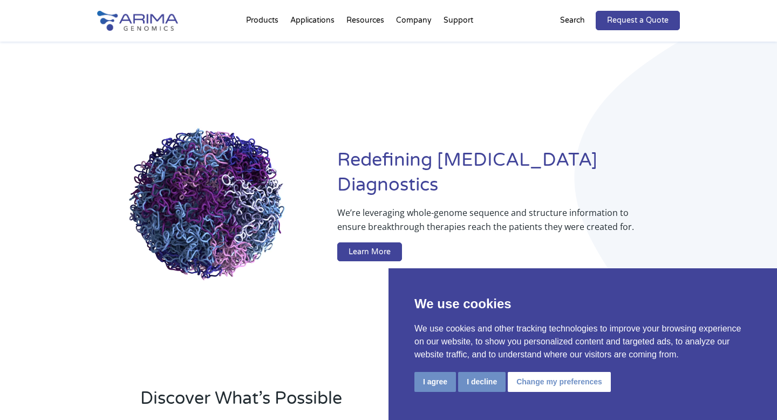 This screenshot has width=777, height=420. I want to click on button: Change my preferences, so click(559, 381).